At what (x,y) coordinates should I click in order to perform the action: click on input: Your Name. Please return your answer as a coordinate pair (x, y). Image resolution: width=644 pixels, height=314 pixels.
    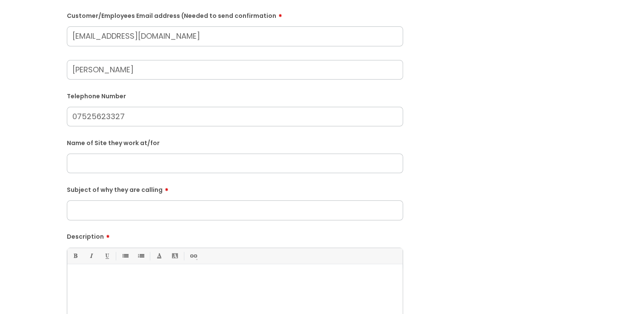
    Looking at the image, I should click on (235, 70).